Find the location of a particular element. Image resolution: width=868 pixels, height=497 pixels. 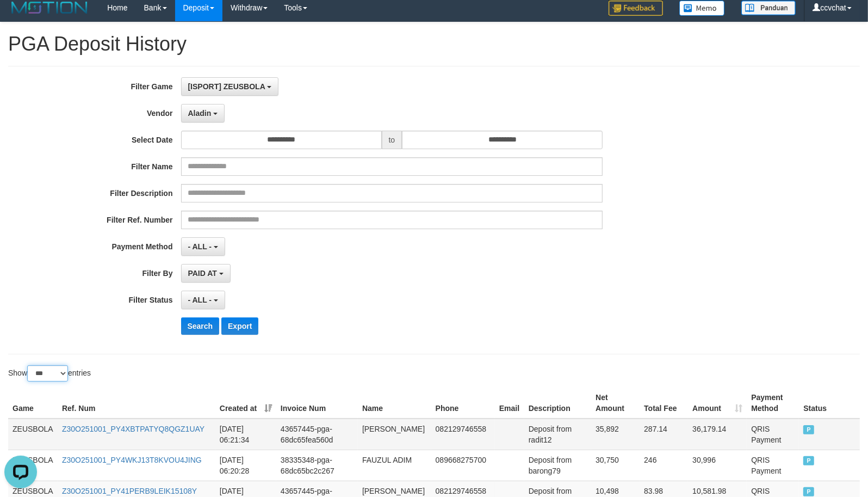

span: to is located at coordinates (392, 140).